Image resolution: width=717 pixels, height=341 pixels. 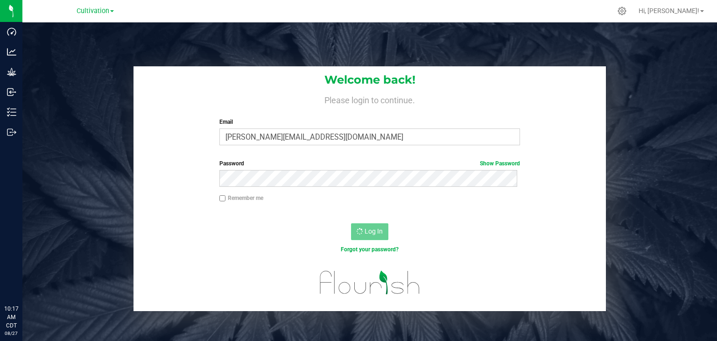 I want to click on img: flourish_logo.svg, so click(x=370, y=282).